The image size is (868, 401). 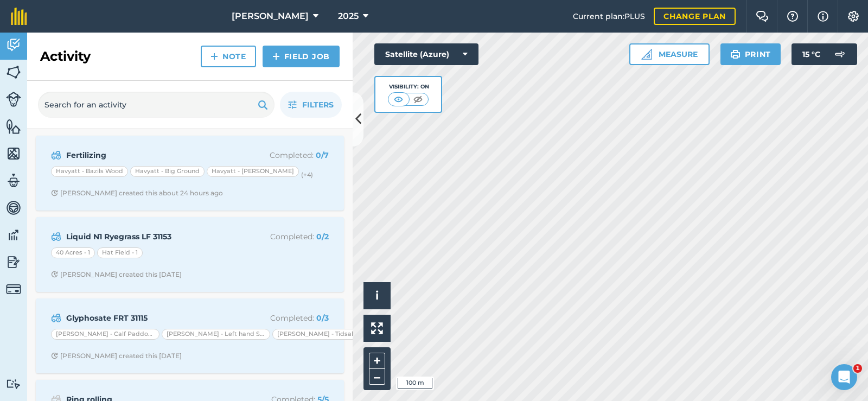 What do you see at coordinates (120, 253) in the screenshot?
I see `div: Hat Field - 1` at bounding box center [120, 253].